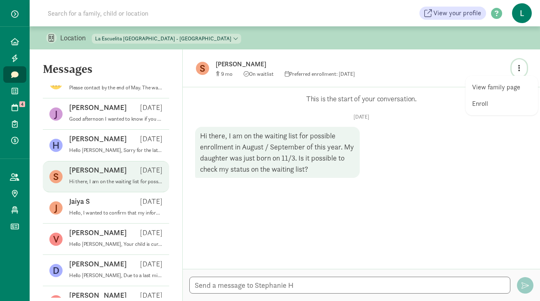 The width and height of the screenshot is (540, 301). I want to click on a: View family page, so click(502, 87).